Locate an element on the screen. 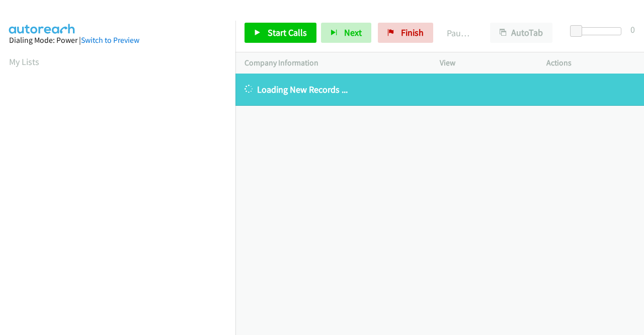 This screenshot has width=644, height=335. div: Delay between calls (in seconds) is located at coordinates (598, 31).